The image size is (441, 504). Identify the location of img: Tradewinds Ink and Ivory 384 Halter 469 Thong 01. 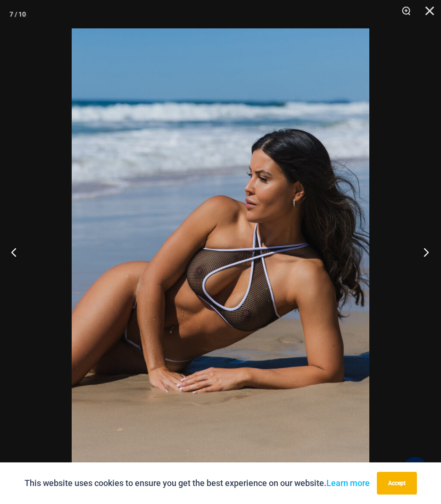
(220, 252).